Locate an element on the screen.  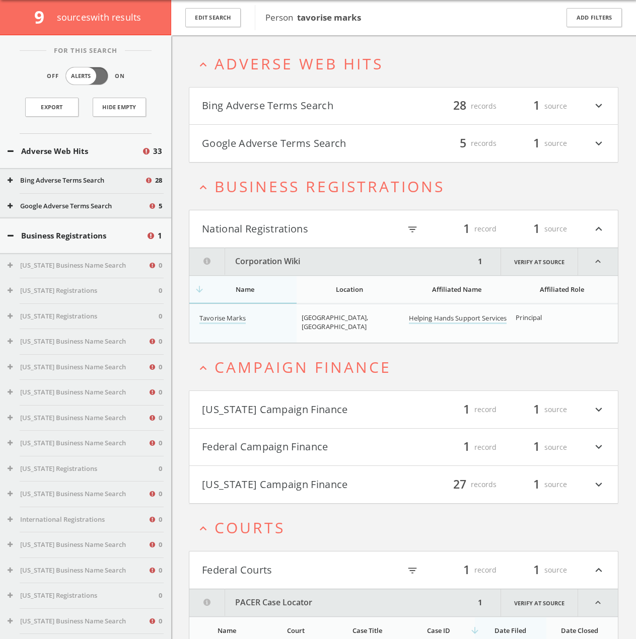
div: Case ID is located at coordinates (438, 631).